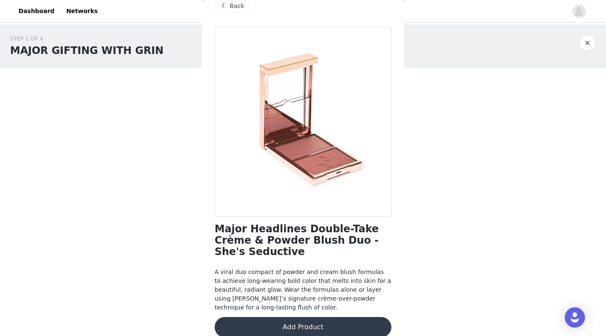  What do you see at coordinates (87, 51) in the screenshot?
I see `h1: MAJOR GIFTING WITH GRIN` at bounding box center [87, 51].